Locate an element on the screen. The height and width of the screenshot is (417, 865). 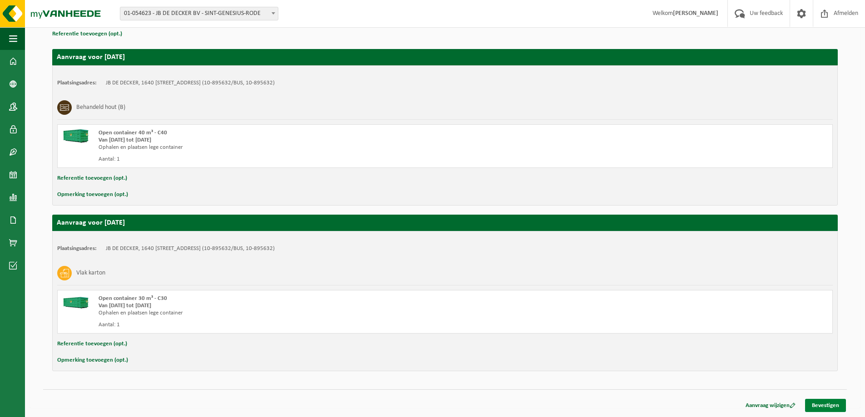
h3: Behandeld hout (B) is located at coordinates (101, 108).